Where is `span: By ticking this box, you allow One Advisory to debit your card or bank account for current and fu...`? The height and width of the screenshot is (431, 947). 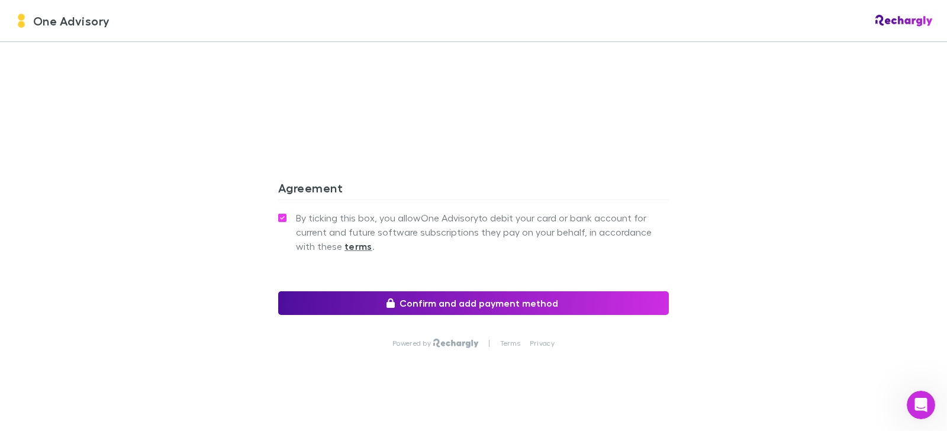
span: By ticking this box, you allow One Advisory to debit your card or bank account for current and fu... is located at coordinates (482, 232).